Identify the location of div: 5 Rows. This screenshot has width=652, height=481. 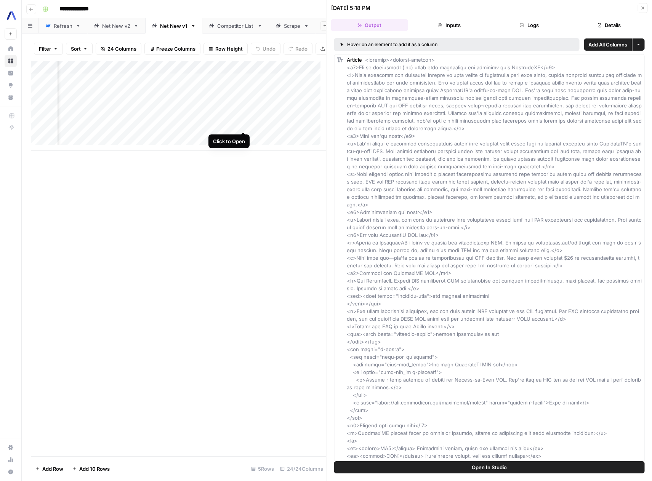
(263, 469).